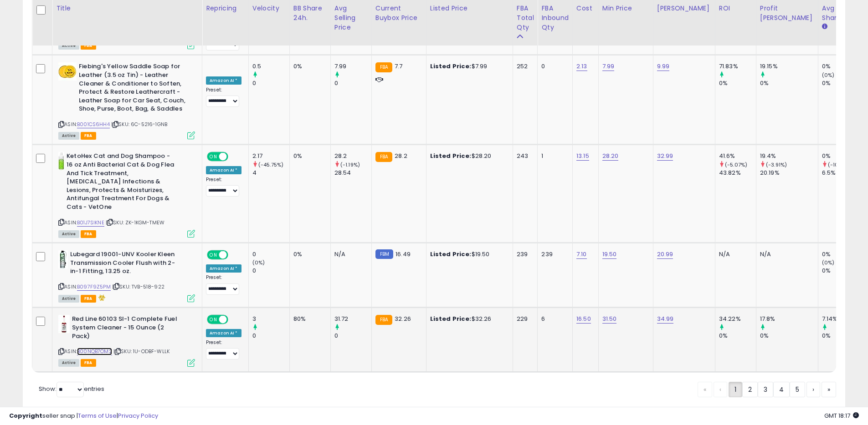  I want to click on b: Fiebing's Yellow Saddle Soap for Leather (3.5 oz Tin) - Leather Cleaner & Conditioner to Soften, ..., so click(134, 89).